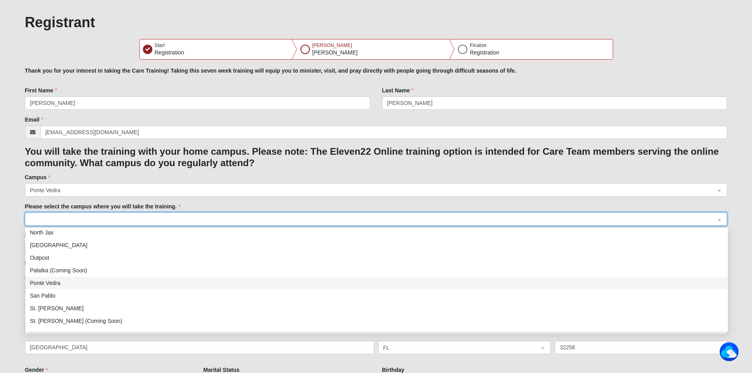 The image size is (752, 373). Describe the element at coordinates (377, 245) in the screenshot. I see `div: Orange Park` at that location.